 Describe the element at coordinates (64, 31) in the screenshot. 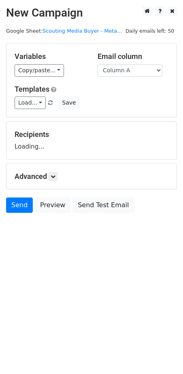

I see `small: Google Sheet:` at that location.